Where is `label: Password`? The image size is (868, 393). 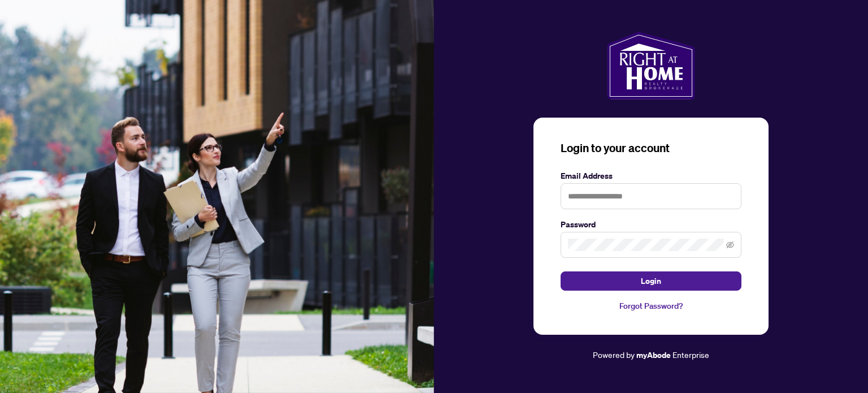
label: Password is located at coordinates (651, 225).